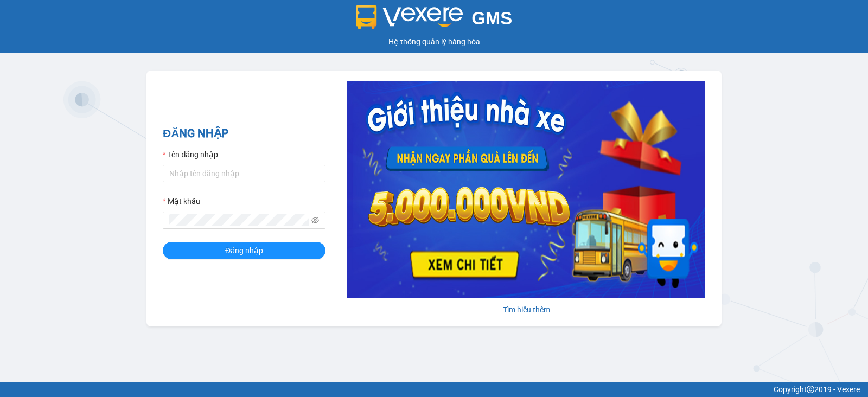 The width and height of the screenshot is (868, 397). What do you see at coordinates (434, 390) in the screenshot?
I see `div: Copyright 2019 - Vexere` at bounding box center [434, 390].